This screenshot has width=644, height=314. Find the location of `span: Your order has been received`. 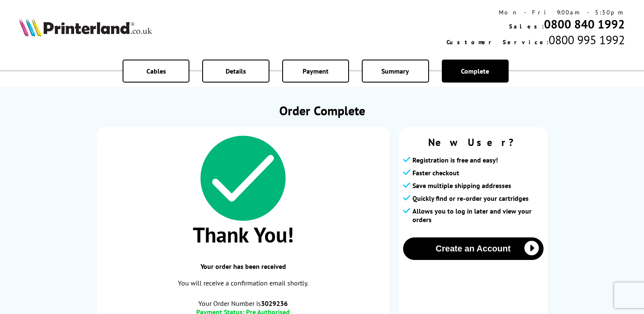

span: Your order has been received is located at coordinates (243, 267).